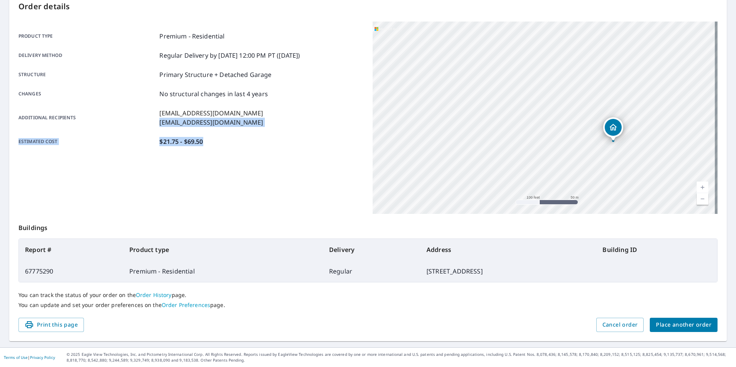  What do you see at coordinates (703, 187) in the screenshot?
I see `a: Current Level 18, Zoom In` at bounding box center [703, 187].